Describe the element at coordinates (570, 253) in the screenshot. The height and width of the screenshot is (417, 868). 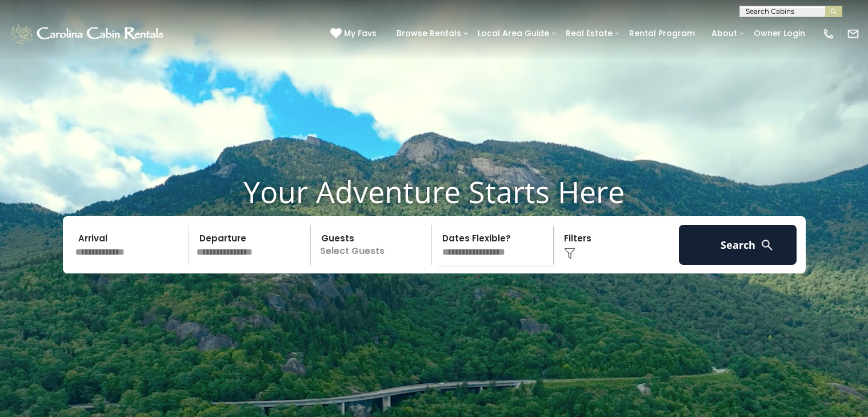
I see `img: filter--v1.png` at that location.